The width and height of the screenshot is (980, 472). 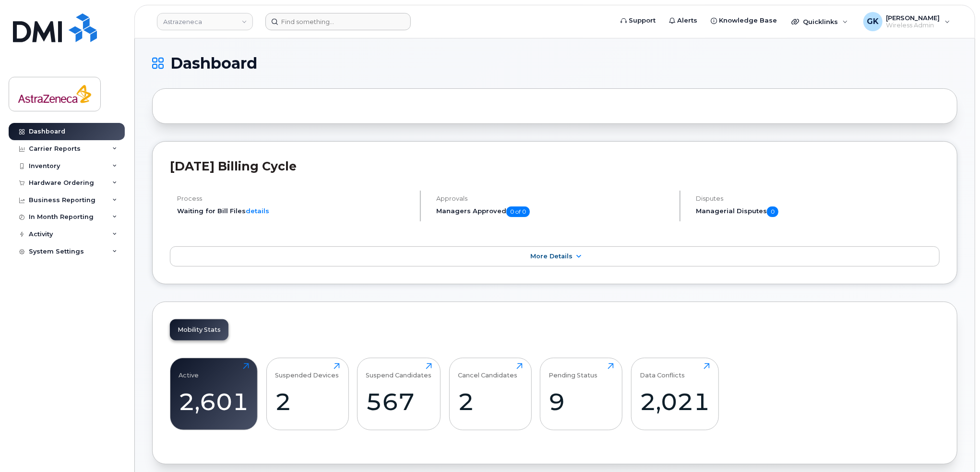 What do you see at coordinates (517, 212) in the screenshot?
I see `span: 0 of 0` at bounding box center [517, 212].